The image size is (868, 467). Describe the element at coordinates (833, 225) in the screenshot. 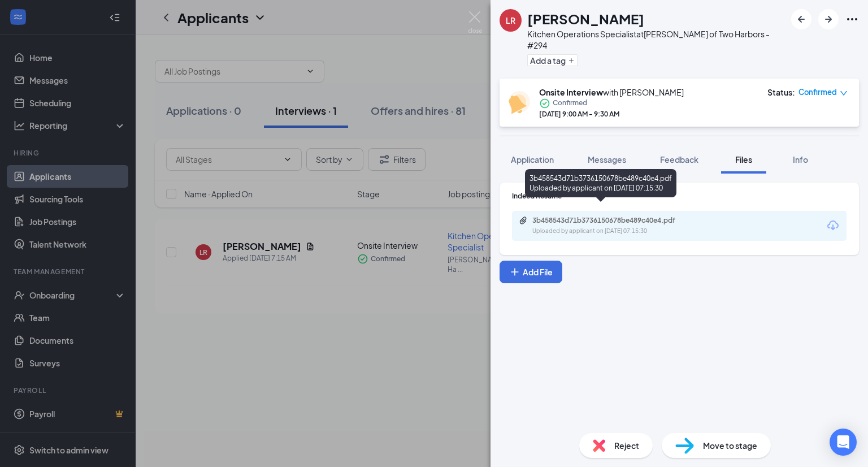

I see `svg: Download` at that location.